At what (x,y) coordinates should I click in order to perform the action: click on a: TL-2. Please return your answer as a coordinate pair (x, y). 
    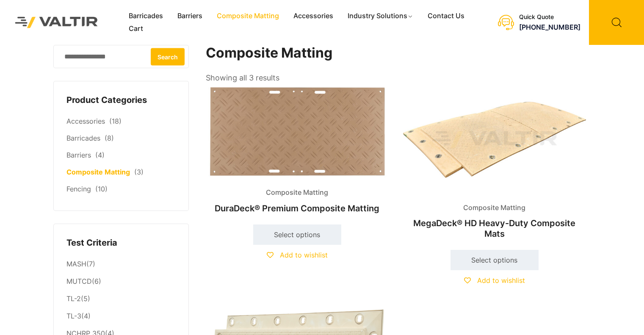
    Looking at the image, I should click on (74, 298).